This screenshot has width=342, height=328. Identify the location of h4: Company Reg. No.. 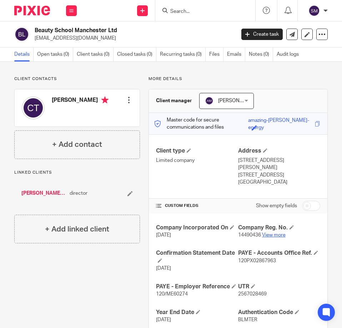
(279, 227).